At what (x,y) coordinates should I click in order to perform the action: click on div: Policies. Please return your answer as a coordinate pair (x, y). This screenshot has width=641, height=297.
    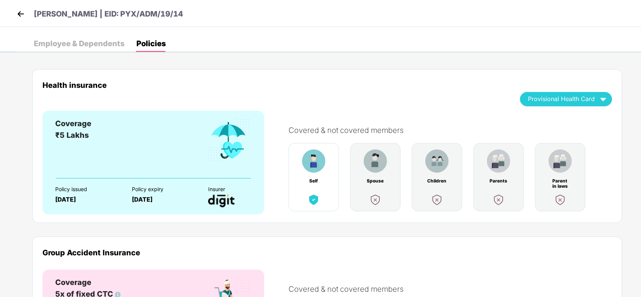
    Looking at the image, I should click on (151, 44).